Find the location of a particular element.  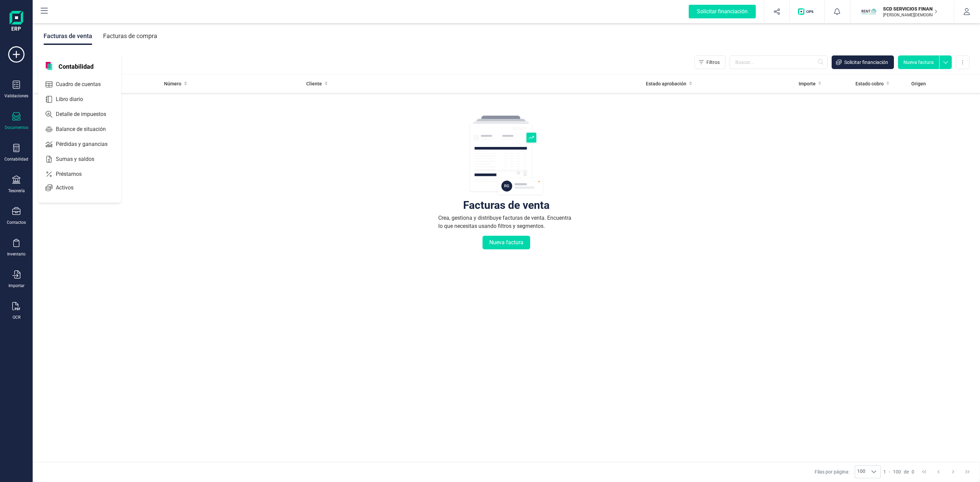

button: Logo de OPS is located at coordinates (807, 11).